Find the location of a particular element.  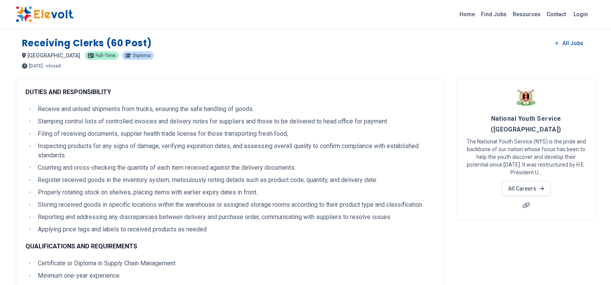

p: The National Youth Service (NYS) is the pride and backbone of our nation whose focus has been to ... is located at coordinates (526, 157).